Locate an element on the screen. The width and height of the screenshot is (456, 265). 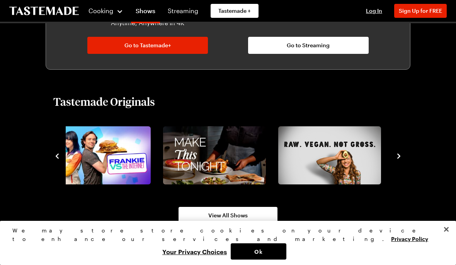
a: View All Shows is located at coordinates (228, 215).